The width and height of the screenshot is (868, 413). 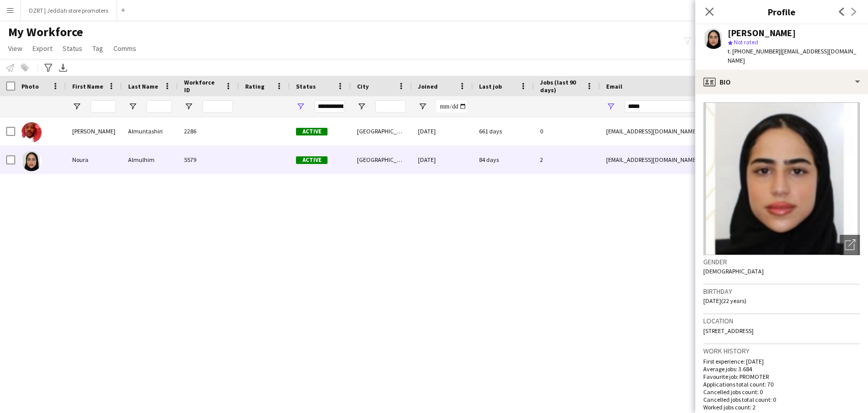 I want to click on div: Almulhim, so click(x=150, y=159).